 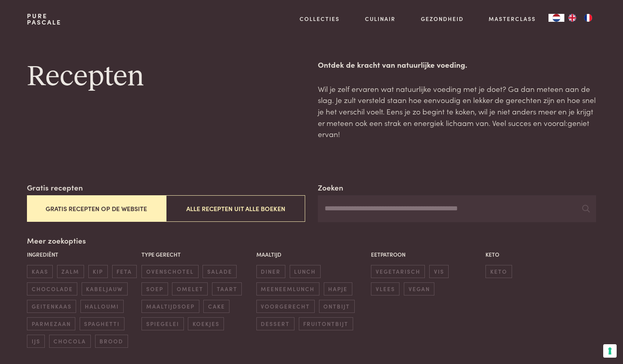 I want to click on span: cake, so click(x=216, y=306).